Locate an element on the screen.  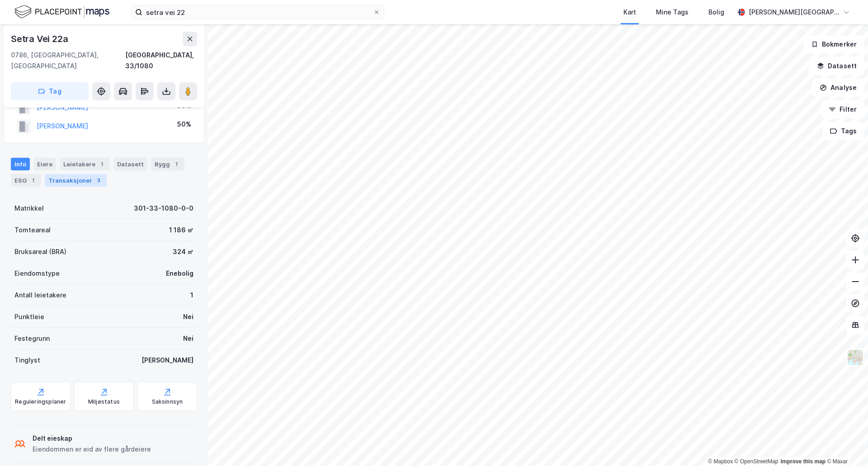
a: Improve this map is located at coordinates (803, 461).